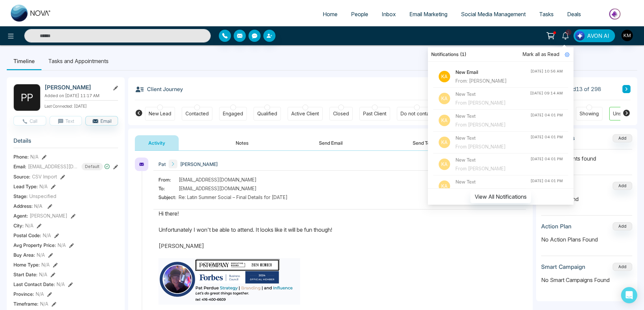 Image resolution: width=644 pixels, height=310 pixels. What do you see at coordinates (476, 113) in the screenshot?
I see `div: Warm` at bounding box center [476, 113].